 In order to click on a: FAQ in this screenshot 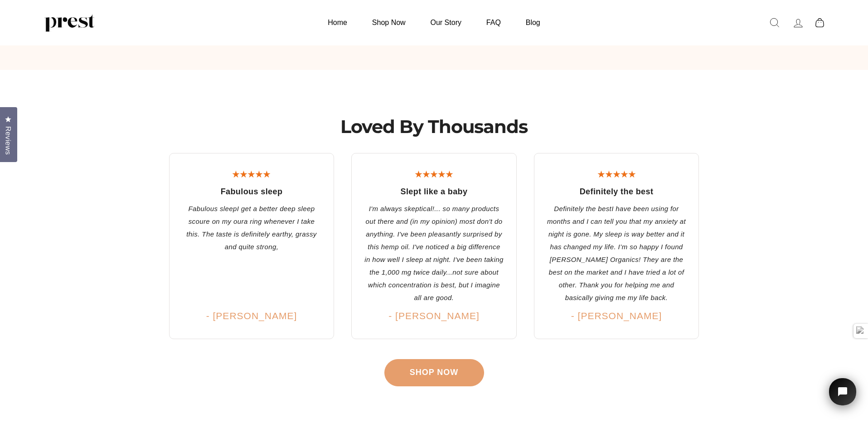, I will do `click(493, 23)`.